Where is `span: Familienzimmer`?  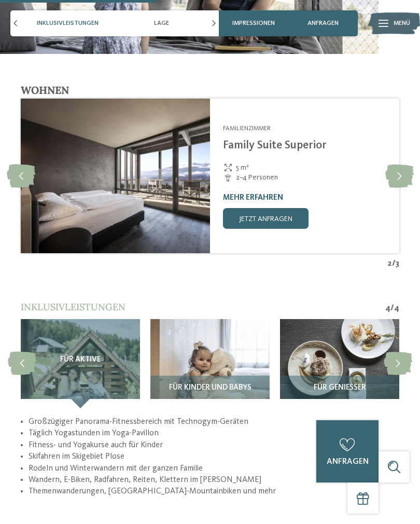
span: Familienzimmer is located at coordinates (247, 128).